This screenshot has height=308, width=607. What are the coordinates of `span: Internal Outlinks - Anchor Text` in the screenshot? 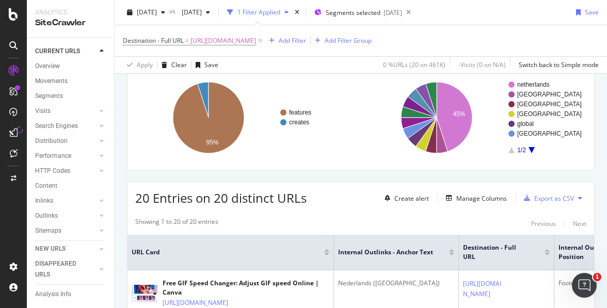 It's located at (386, 253).